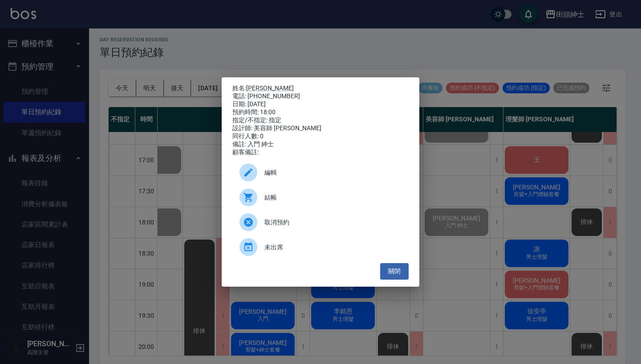 The image size is (641, 364). What do you see at coordinates (333, 222) in the screenshot?
I see `span: 取消預約` at bounding box center [333, 222].